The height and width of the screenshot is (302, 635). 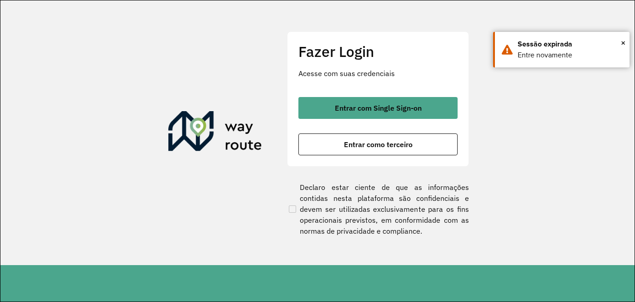 What do you see at coordinates (378, 144) in the screenshot?
I see `span: Entrar como terceiro` at bounding box center [378, 144].